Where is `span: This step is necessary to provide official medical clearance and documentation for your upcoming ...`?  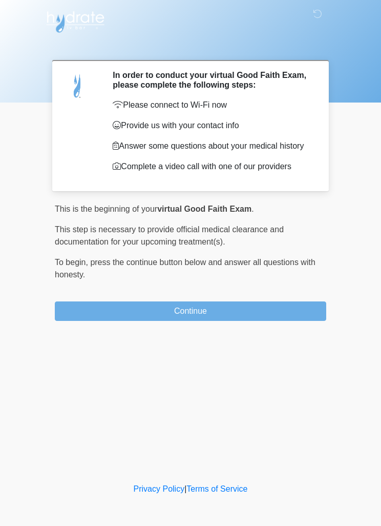 span: This step is necessary to provide official medical clearance and documentation for your upcoming ... is located at coordinates (169, 235).